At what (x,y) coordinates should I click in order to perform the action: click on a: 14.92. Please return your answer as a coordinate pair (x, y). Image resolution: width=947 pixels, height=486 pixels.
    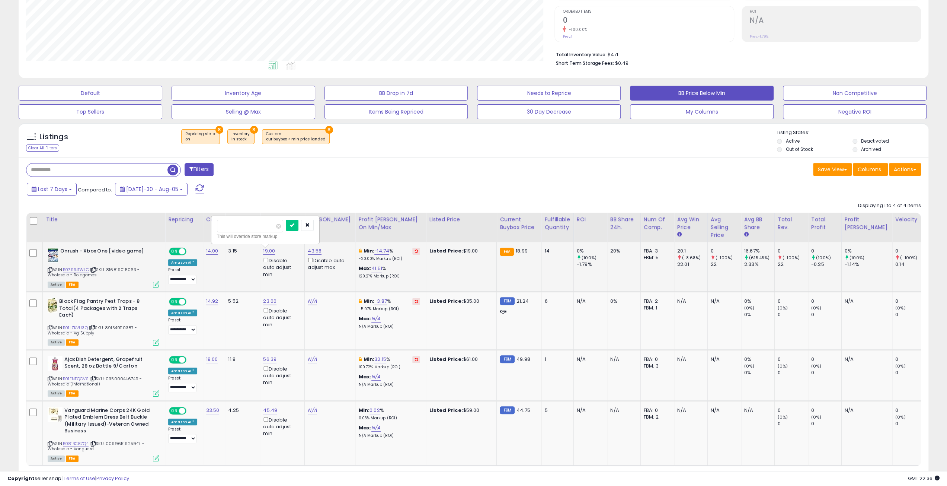
    Looking at the image, I should click on (212, 301).